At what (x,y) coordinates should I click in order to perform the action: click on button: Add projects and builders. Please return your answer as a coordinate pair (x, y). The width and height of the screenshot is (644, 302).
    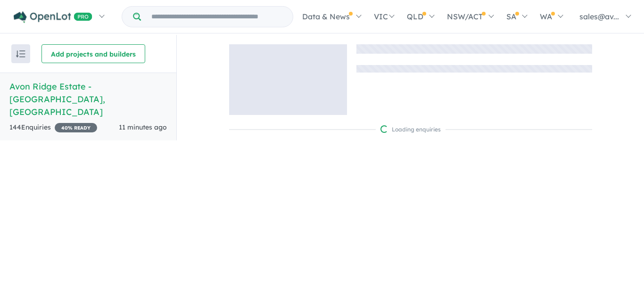
    Looking at the image, I should click on (93, 54).